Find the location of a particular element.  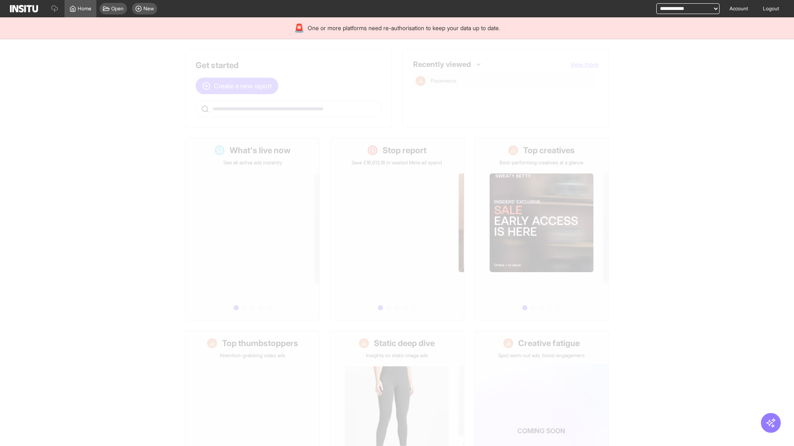

span: Open is located at coordinates (117, 9).